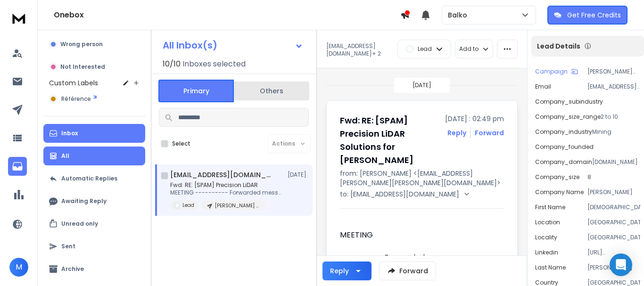 The image size is (644, 286). What do you see at coordinates (340, 271) in the screenshot?
I see `div: Reply` at bounding box center [340, 271].